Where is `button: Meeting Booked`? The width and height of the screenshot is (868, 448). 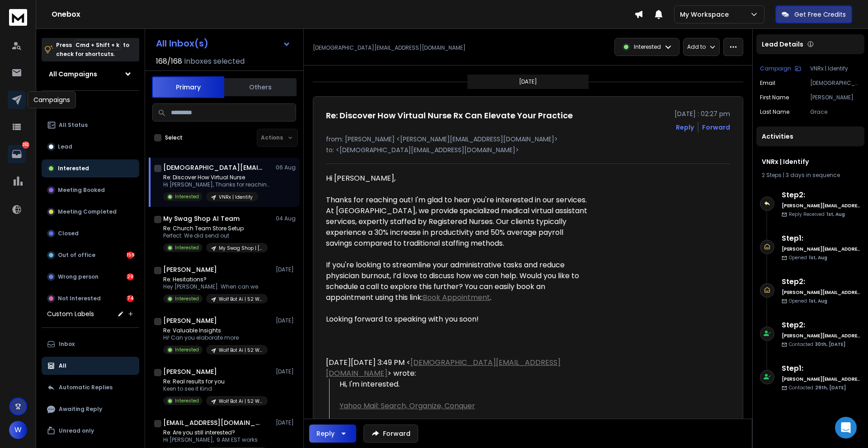 button: Meeting Booked is located at coordinates (90, 190).